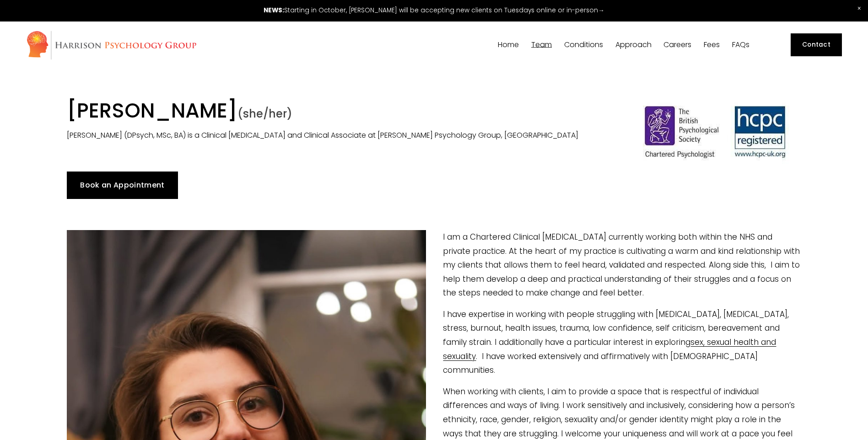 This screenshot has height=440, width=868. What do you see at coordinates (711, 45) in the screenshot?
I see `a: Fees` at bounding box center [711, 45].